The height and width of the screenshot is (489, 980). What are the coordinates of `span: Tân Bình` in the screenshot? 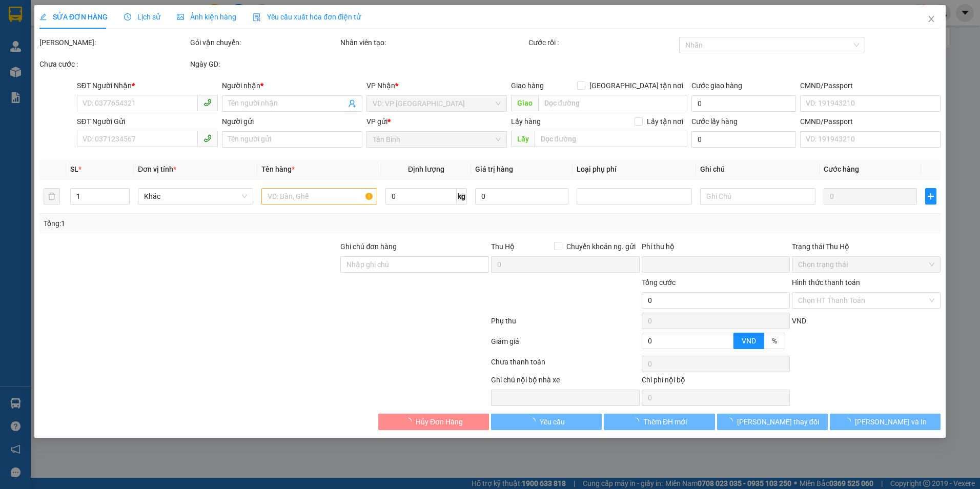 It's located at (437, 139).